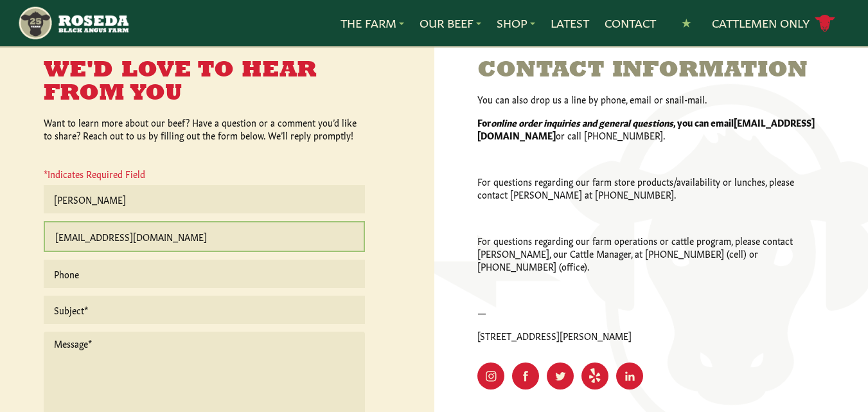 This screenshot has height=412, width=868. What do you see at coordinates (372, 23) in the screenshot?
I see `a: The Farm` at bounding box center [372, 23].